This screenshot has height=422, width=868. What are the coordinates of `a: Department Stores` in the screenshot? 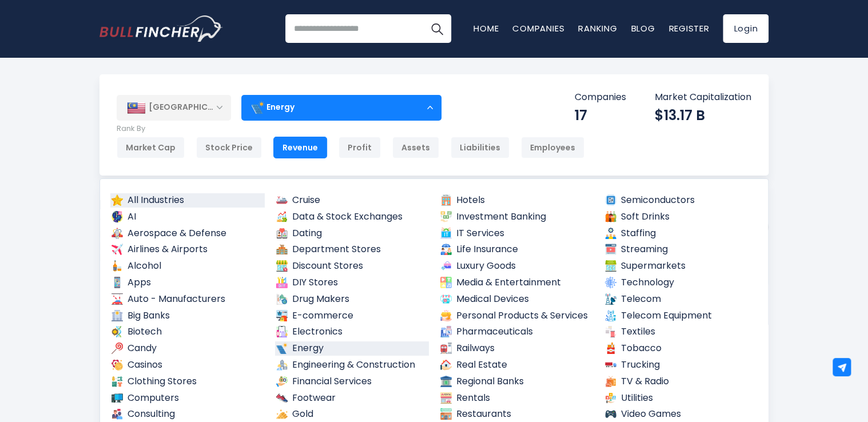 It's located at (352, 250).